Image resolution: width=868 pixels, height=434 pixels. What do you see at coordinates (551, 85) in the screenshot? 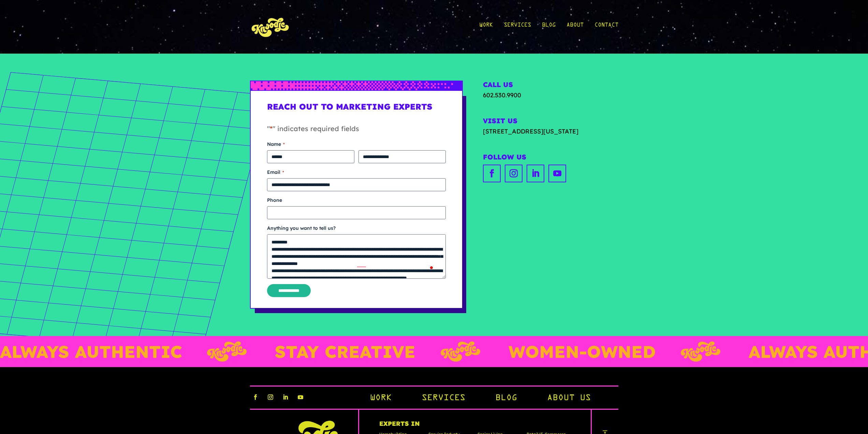
I see `h2: Call Us` at bounding box center [551, 85].